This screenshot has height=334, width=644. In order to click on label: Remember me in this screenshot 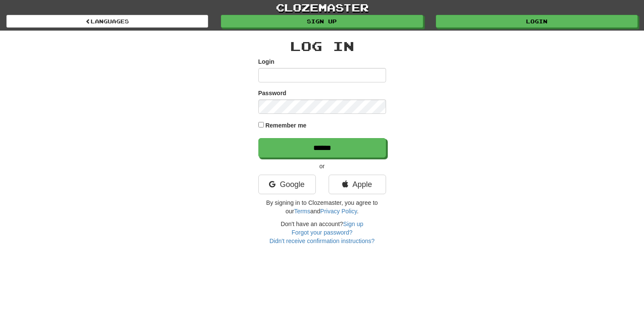, I will do `click(285, 126)`.